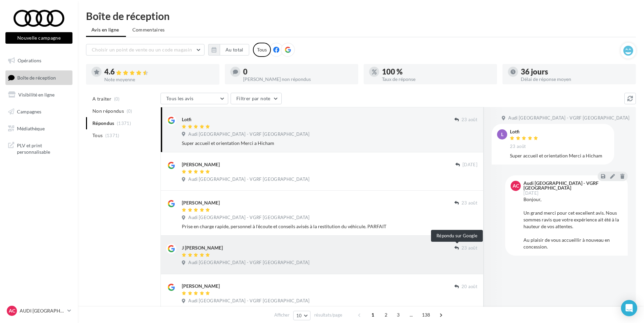 The width and height of the screenshot is (644, 323). Describe the element at coordinates (149, 30) in the screenshot. I see `span: Commentaires` at that location.